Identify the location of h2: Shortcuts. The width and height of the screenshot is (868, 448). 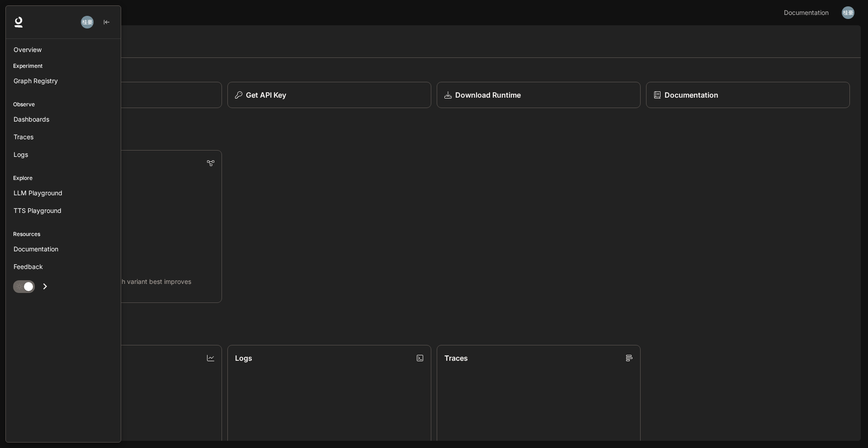
(434, 73).